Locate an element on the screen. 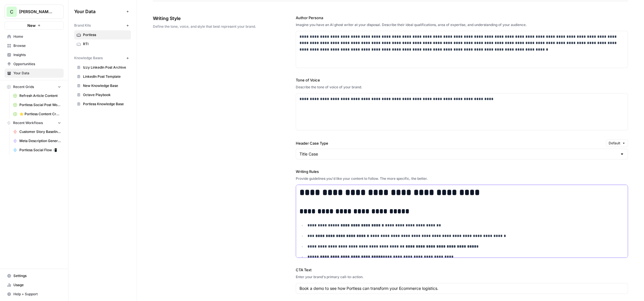 The image size is (644, 301). a: Portless Knowledge Base is located at coordinates (102, 104).